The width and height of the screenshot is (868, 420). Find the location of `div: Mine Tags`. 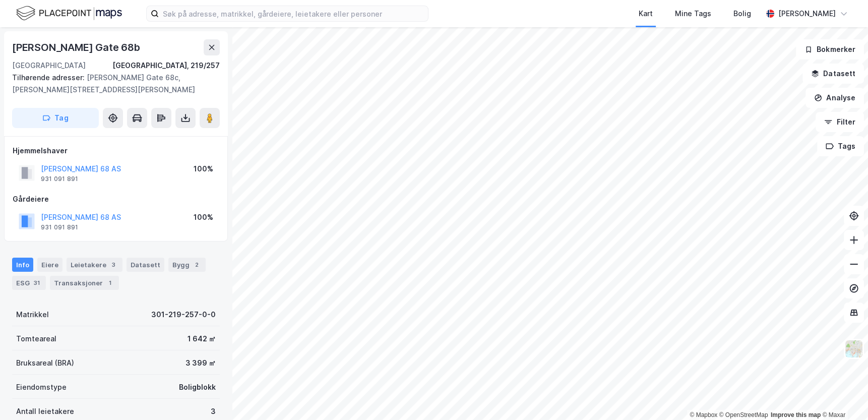

div: Mine Tags is located at coordinates (693, 14).